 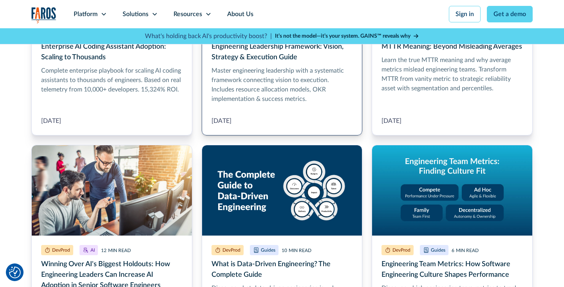 I want to click on a: Get a demo, so click(x=510, y=14).